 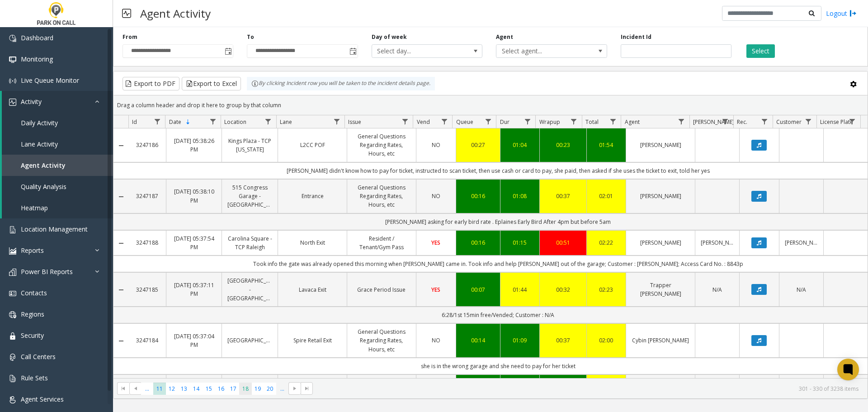 I want to click on div: 00:32, so click(x=563, y=290).